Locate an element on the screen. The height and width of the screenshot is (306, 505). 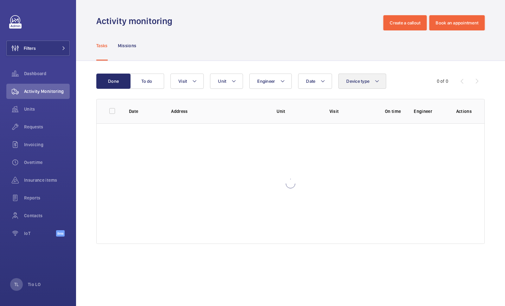
p: Engineer is located at coordinates (430, 111).